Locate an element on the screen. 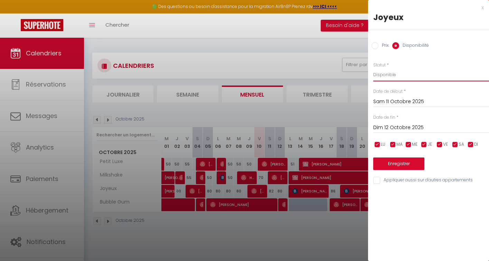  span: JE is located at coordinates (430, 144).